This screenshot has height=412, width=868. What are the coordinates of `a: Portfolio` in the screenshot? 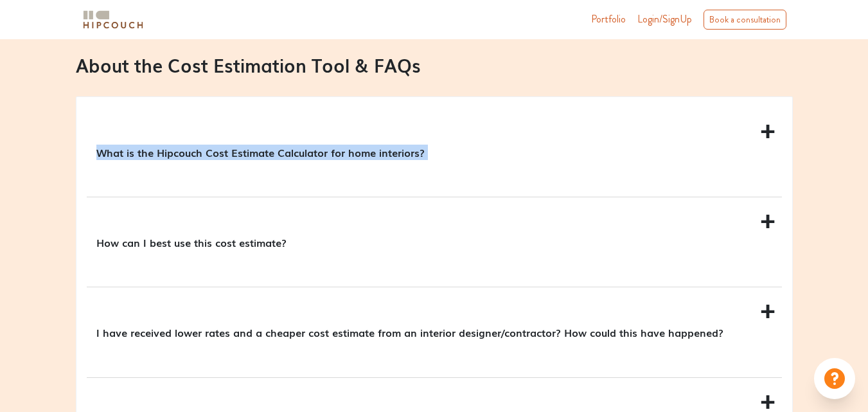 It's located at (608, 19).